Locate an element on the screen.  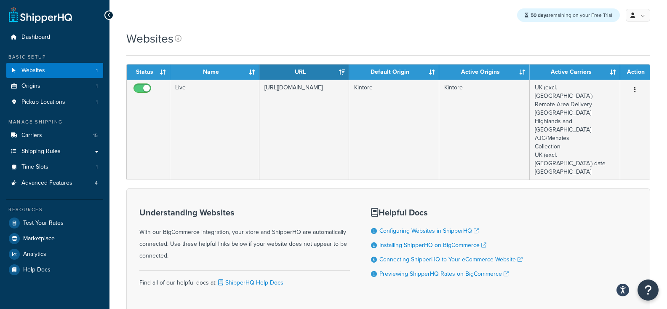
span: Shipping Rules is located at coordinates (41, 151).